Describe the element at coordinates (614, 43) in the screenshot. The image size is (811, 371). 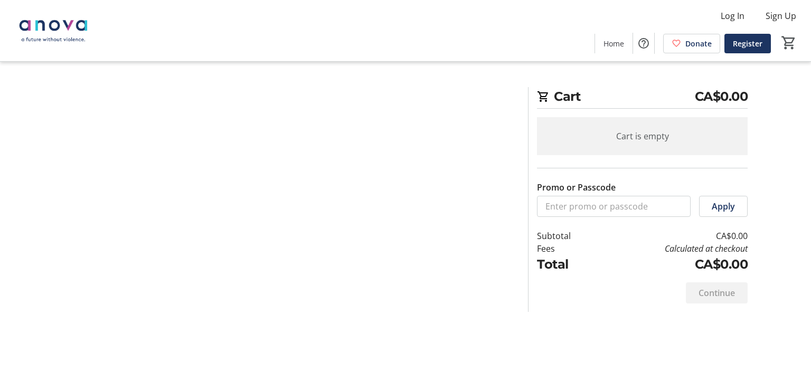
I see `a: Home` at that location.